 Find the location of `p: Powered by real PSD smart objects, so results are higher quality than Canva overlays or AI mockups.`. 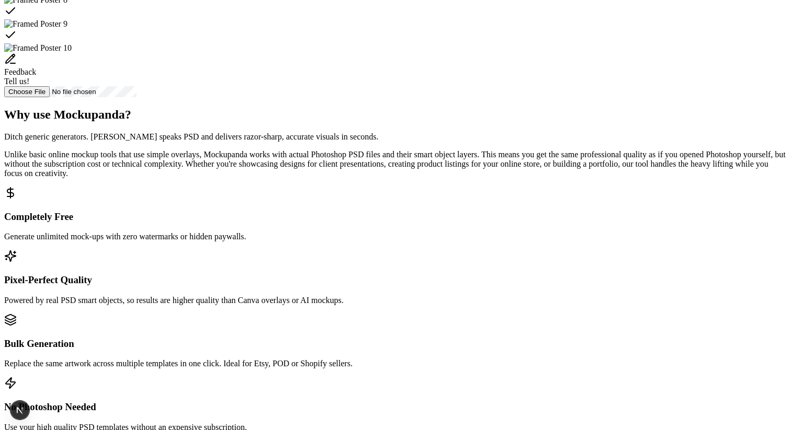

p: Powered by real PSD smart objects, so results are higher quality than Canva overlays or AI mockups. is located at coordinates (395, 301).